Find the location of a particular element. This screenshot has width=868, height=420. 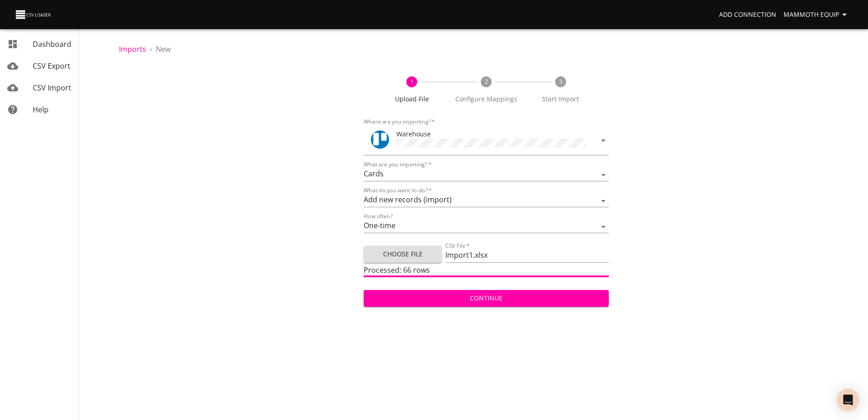

span: Processed: 66 rows is located at coordinates (397, 270).